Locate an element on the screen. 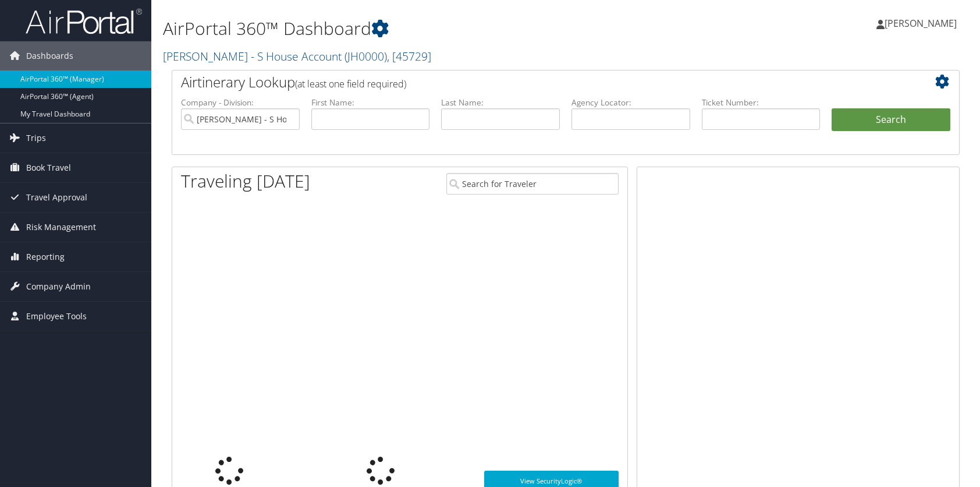  label: Last Name: is located at coordinates (501, 102).